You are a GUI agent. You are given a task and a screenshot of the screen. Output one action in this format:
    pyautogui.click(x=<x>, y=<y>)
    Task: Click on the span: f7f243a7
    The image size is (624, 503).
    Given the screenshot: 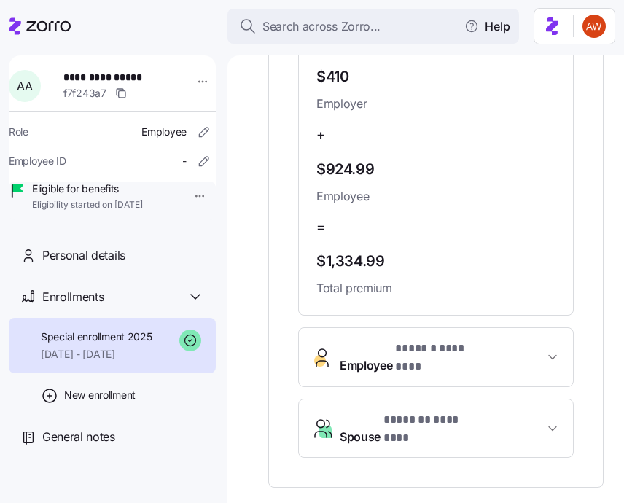 What is the action you would take?
    pyautogui.click(x=85, y=93)
    